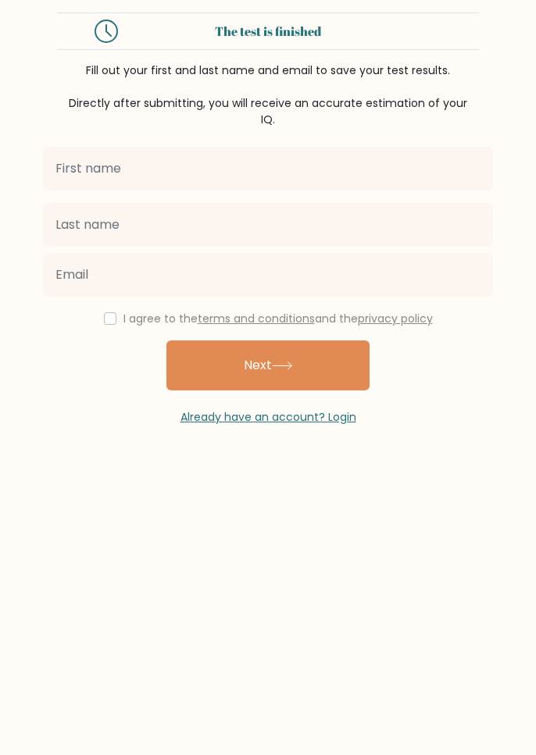 The height and width of the screenshot is (755, 536). What do you see at coordinates (395, 319) in the screenshot?
I see `a: privacy policy` at bounding box center [395, 319].